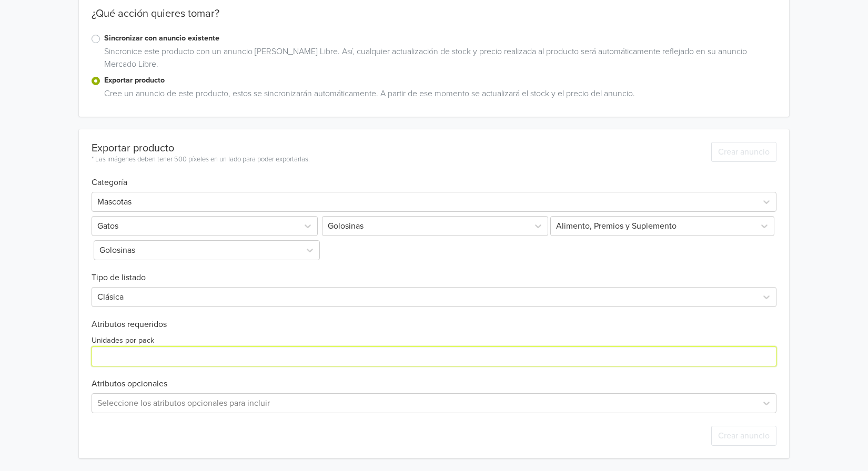 The width and height of the screenshot is (868, 471). Describe the element at coordinates (434, 325) in the screenshot. I see `h6: Atributos requeridos` at that location.